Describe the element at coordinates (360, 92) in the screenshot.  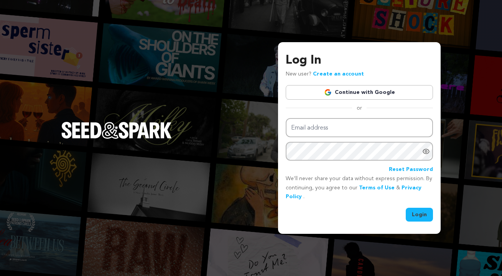
I see `a: Continue with Google` at that location.